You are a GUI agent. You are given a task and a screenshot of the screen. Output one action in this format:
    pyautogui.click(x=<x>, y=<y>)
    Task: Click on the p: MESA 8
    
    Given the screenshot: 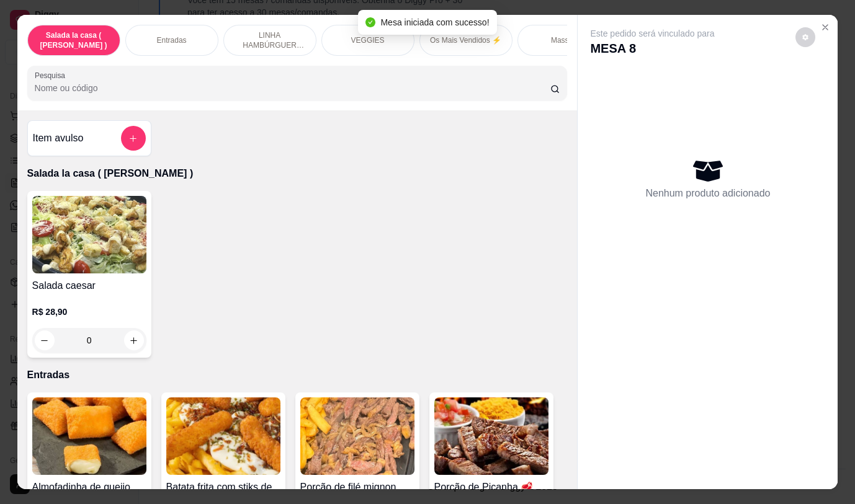 What is the action you would take?
    pyautogui.click(x=652, y=48)
    